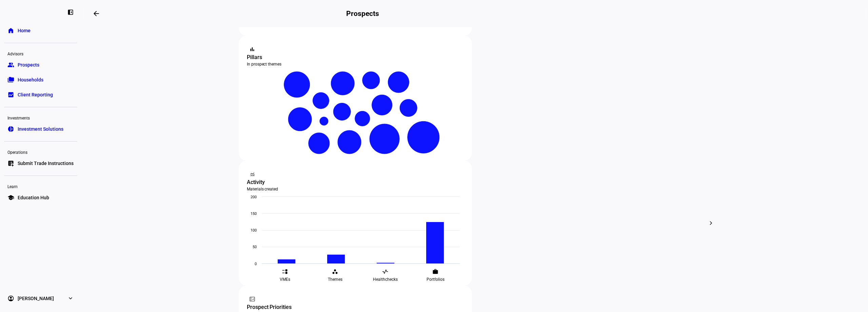 The image size is (868, 312). Describe the element at coordinates (24, 31) in the screenshot. I see `span: Home` at that location.